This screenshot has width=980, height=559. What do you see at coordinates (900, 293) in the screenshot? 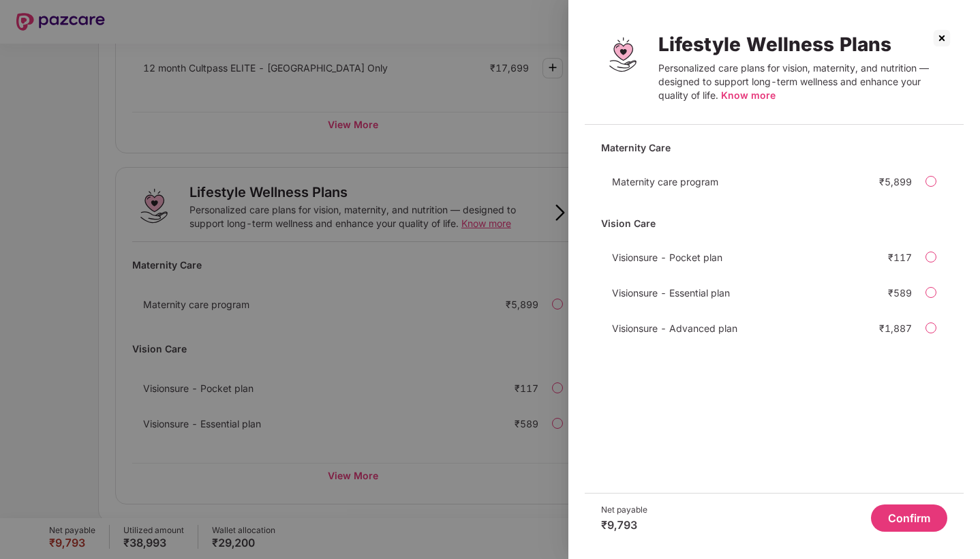
I see `div: ₹589` at bounding box center [900, 293].